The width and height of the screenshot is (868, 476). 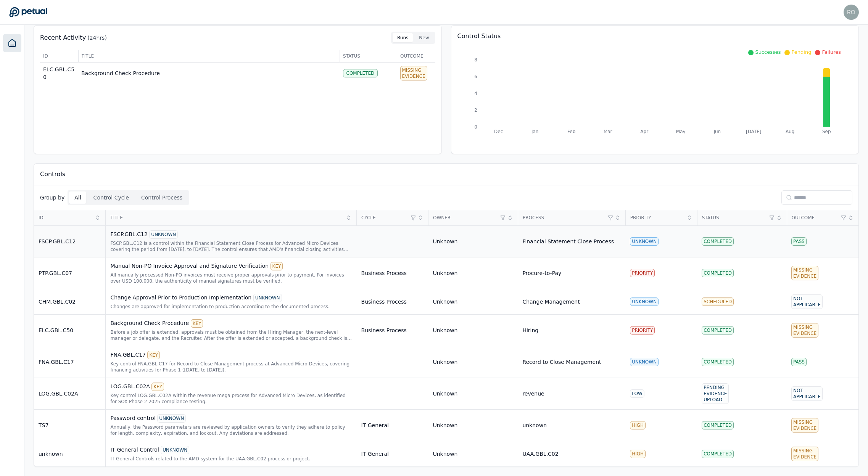 What do you see at coordinates (681, 132) in the screenshot?
I see `tspan: May` at bounding box center [681, 132].